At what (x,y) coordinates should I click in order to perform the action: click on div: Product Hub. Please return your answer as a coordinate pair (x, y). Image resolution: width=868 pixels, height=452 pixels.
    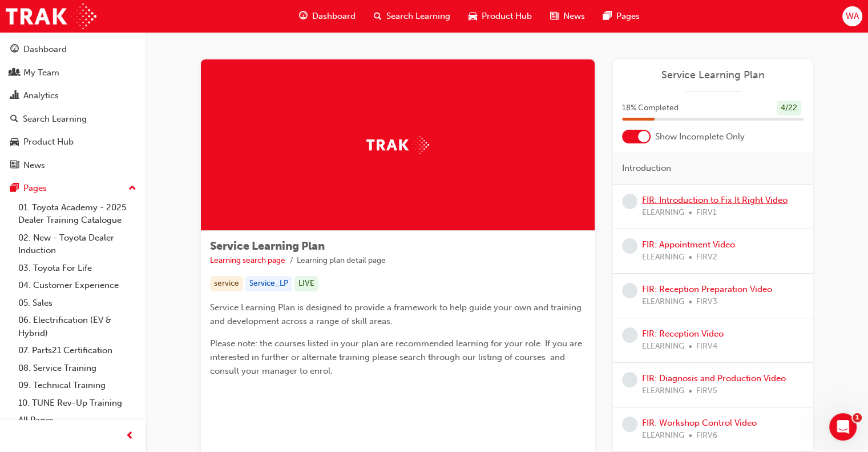
    Looking at the image, I should click on (48, 141).